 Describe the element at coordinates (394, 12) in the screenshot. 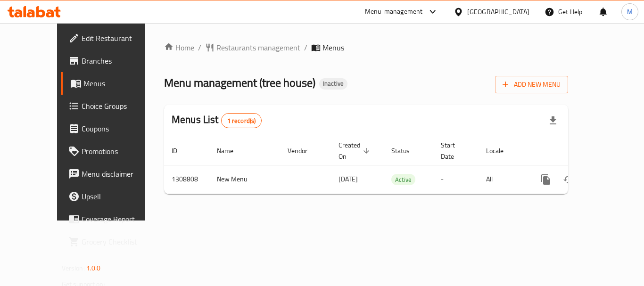

I see `div: Menu-management` at that location.